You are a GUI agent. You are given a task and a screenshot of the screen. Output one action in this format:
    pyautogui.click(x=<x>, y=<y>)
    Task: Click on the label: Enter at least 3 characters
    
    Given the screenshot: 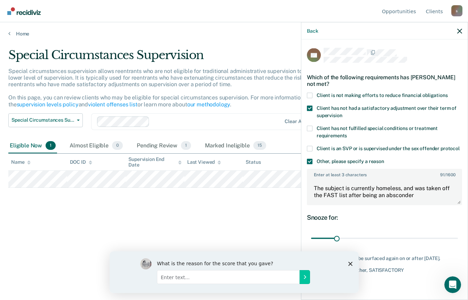 What is the action you would take?
    pyautogui.click(x=384, y=173)
    